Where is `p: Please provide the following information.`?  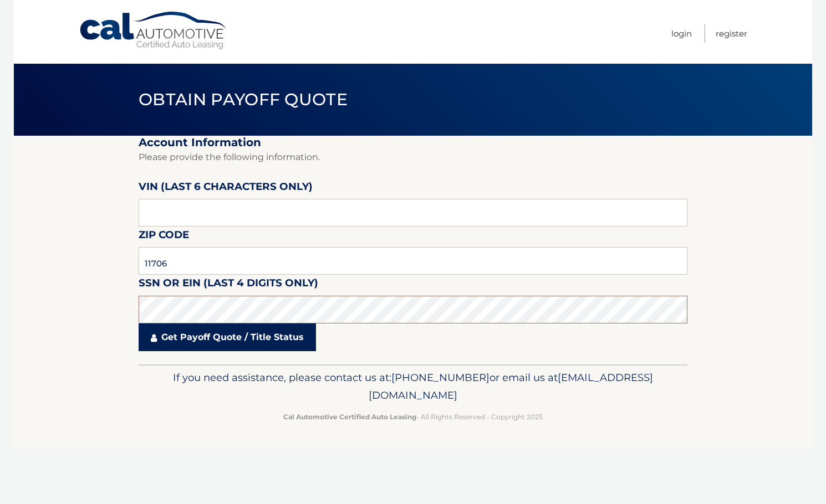 p: Please provide the following information. is located at coordinates (413, 157).